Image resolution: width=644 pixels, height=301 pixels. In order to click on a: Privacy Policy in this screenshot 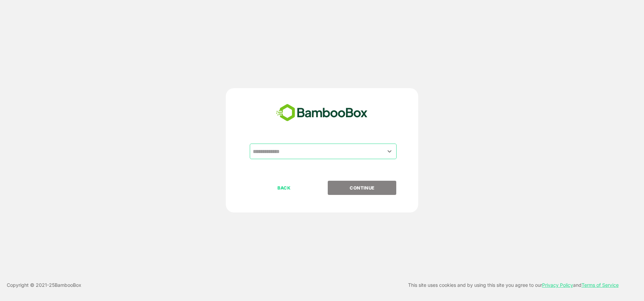, I will do `click(558, 284)`.